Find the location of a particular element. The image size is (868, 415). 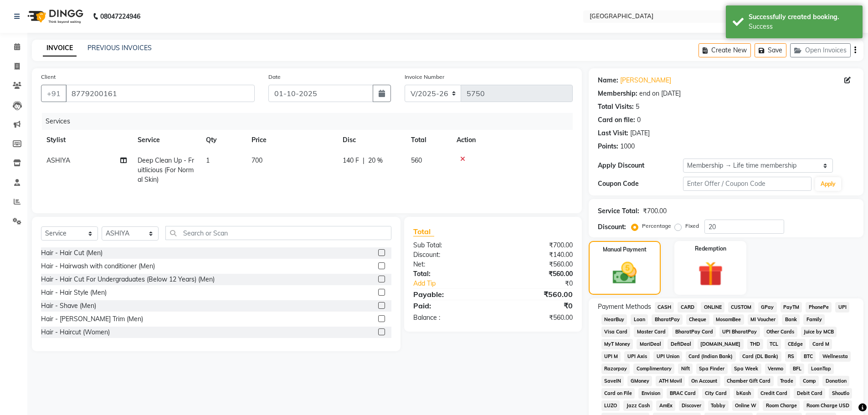

span: 700 is located at coordinates (257, 161).